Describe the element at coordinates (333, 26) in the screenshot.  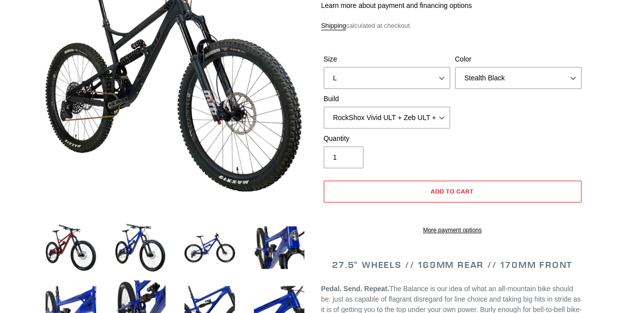
I see `a: Shipping` at that location.